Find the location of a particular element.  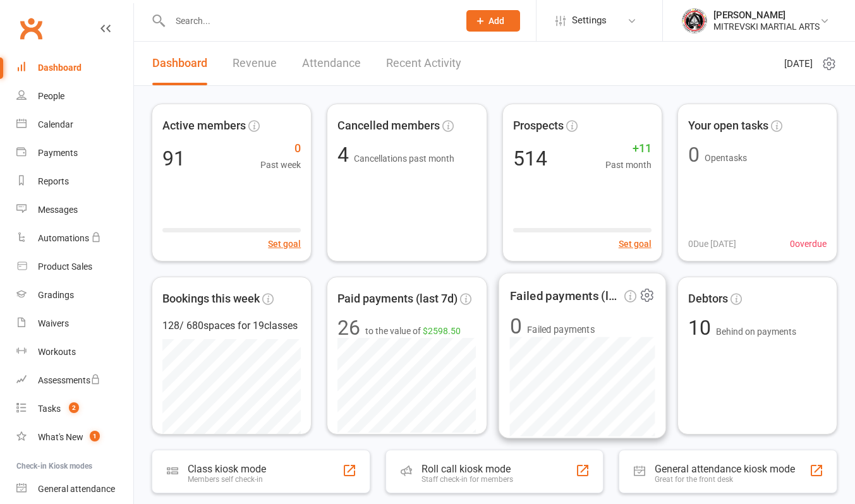

div: Staff check-in for members is located at coordinates (467, 479).